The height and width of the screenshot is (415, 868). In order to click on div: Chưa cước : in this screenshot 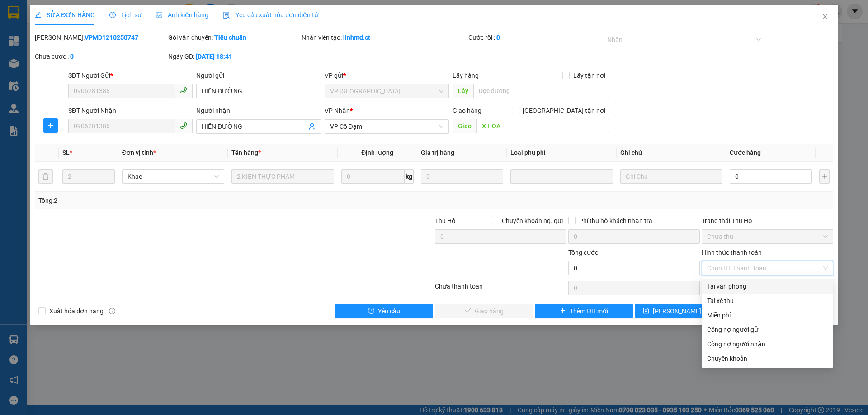, I will do `click(100, 57)`.